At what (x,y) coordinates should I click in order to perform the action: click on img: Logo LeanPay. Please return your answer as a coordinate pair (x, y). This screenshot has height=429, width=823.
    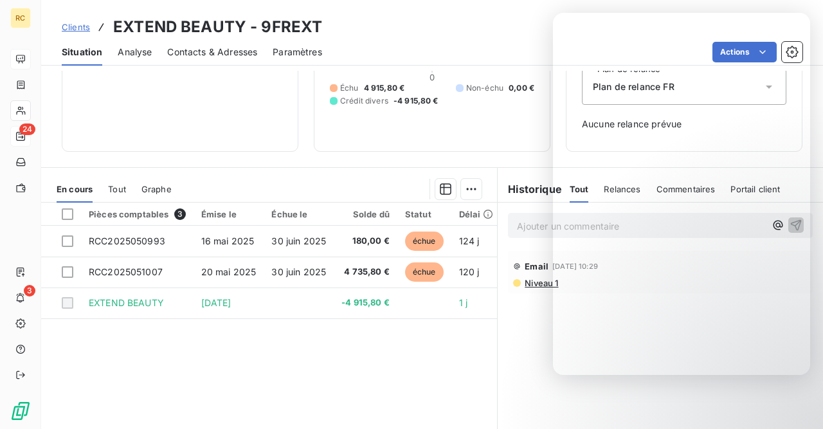
    Looking at the image, I should click on (21, 411).